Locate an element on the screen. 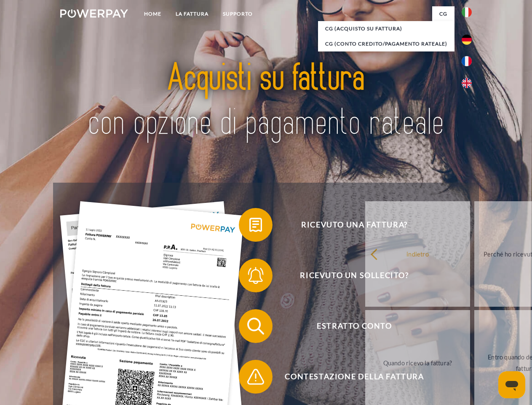 This screenshot has height=405, width=532. span: Ricevuto una fattura? is located at coordinates (355, 224).